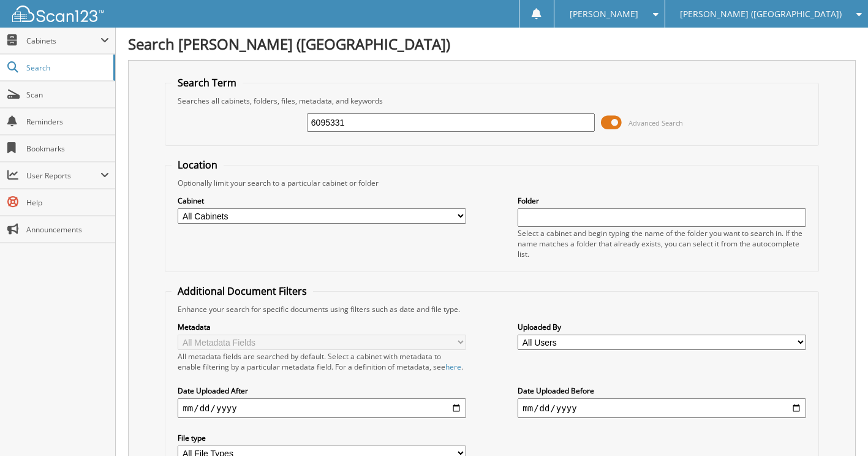  Describe the element at coordinates (68, 121) in the screenshot. I see `span: Reminders` at that location.